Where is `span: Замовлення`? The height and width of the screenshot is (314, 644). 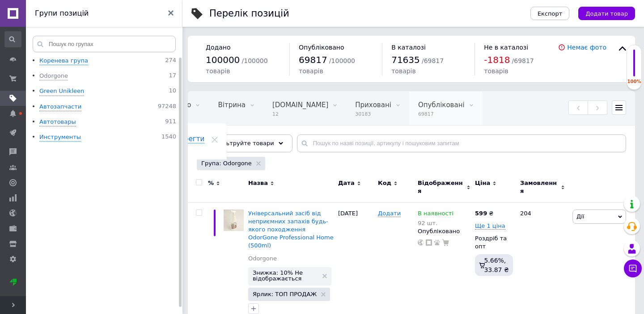 span: Замовлення is located at coordinates (539, 187).